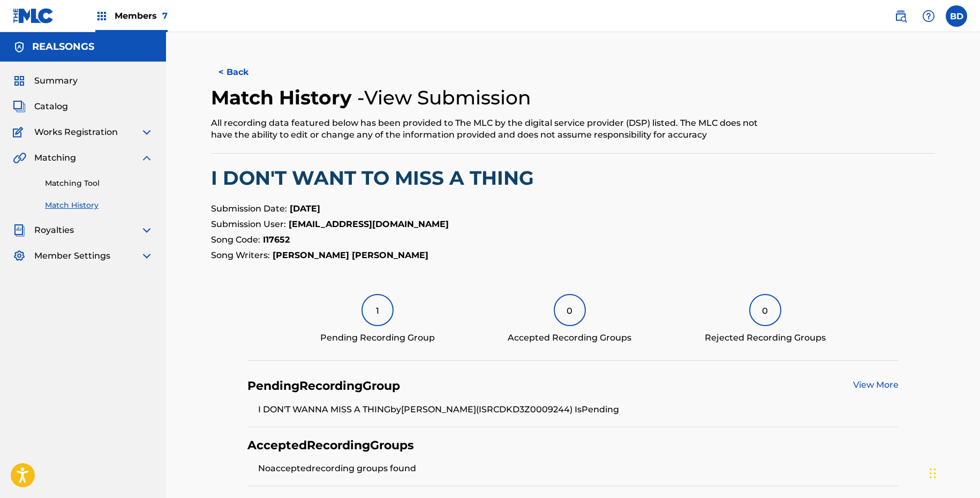 Image resolution: width=980 pixels, height=498 pixels. What do you see at coordinates (569, 338) in the screenshot?
I see `div: Accepted Recording Groups` at bounding box center [569, 338].